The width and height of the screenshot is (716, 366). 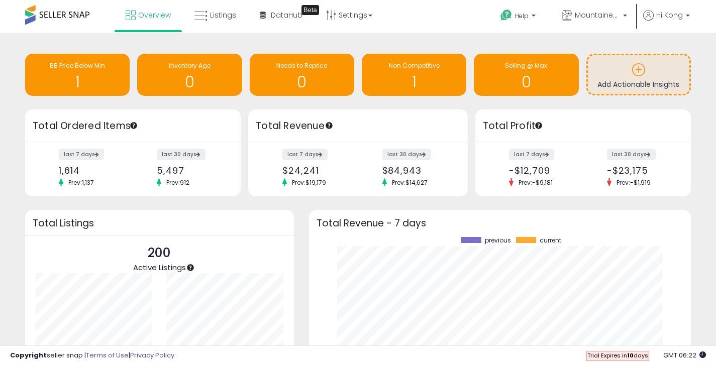 What do you see at coordinates (189, 65) in the screenshot?
I see `span: Inventory Age` at bounding box center [189, 65].